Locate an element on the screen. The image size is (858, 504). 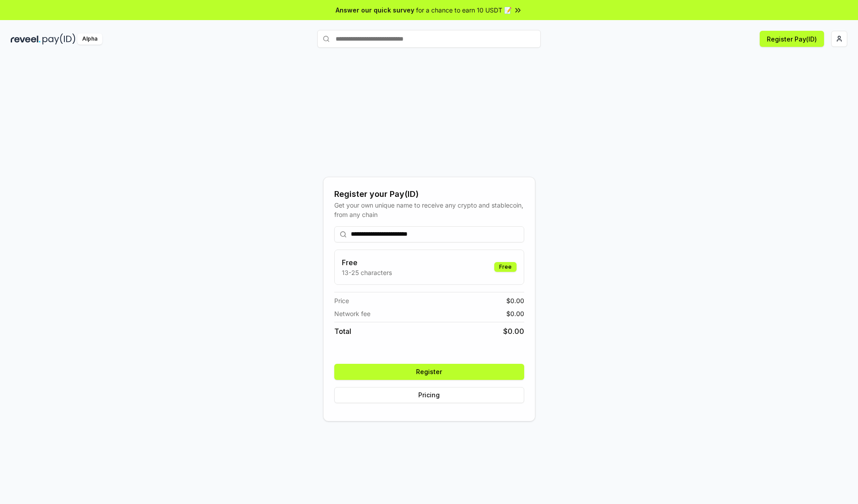
div: Register your Pay(ID) is located at coordinates (429, 195).